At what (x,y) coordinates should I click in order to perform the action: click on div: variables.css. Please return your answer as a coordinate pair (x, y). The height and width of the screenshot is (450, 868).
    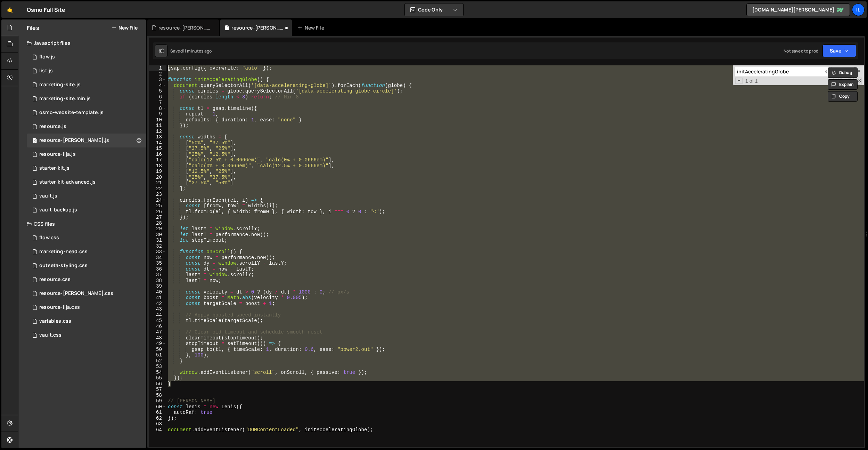
    Looking at the image, I should click on (55, 322).